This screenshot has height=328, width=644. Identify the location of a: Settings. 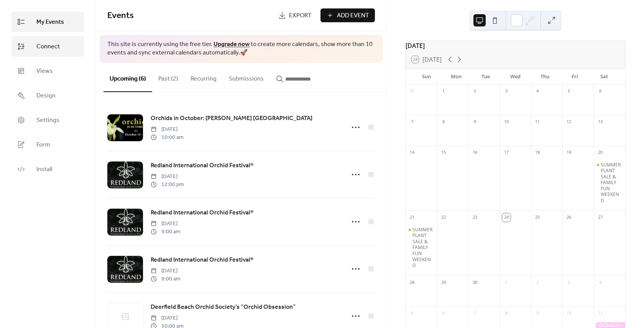
(48, 120).